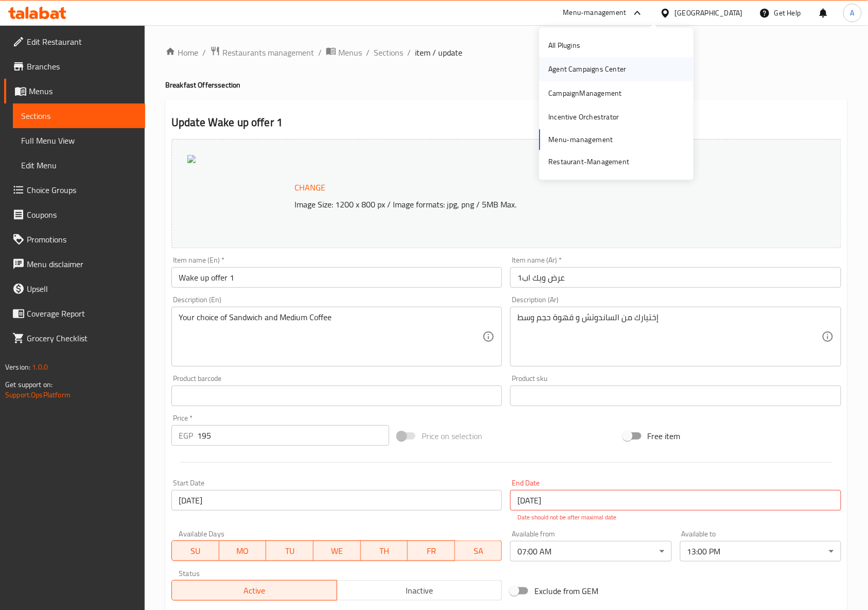 The width and height of the screenshot is (868, 610). What do you see at coordinates (78, 141) in the screenshot?
I see `span: Full Menu View` at bounding box center [78, 141].